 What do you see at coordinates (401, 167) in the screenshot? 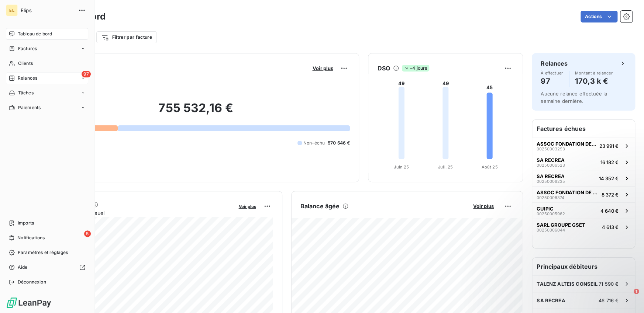
I see `tspan: Juin 25` at bounding box center [401, 167].